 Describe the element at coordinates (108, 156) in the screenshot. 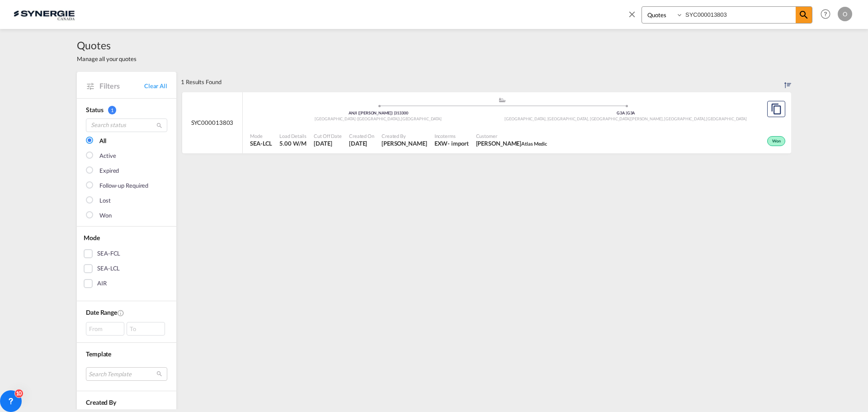

I see `div: Active` at that location.